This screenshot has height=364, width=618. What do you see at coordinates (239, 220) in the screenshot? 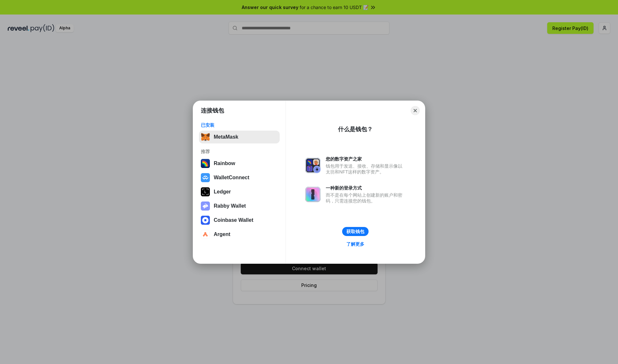
I see `button: Coinbase Wallet` at bounding box center [239, 220].